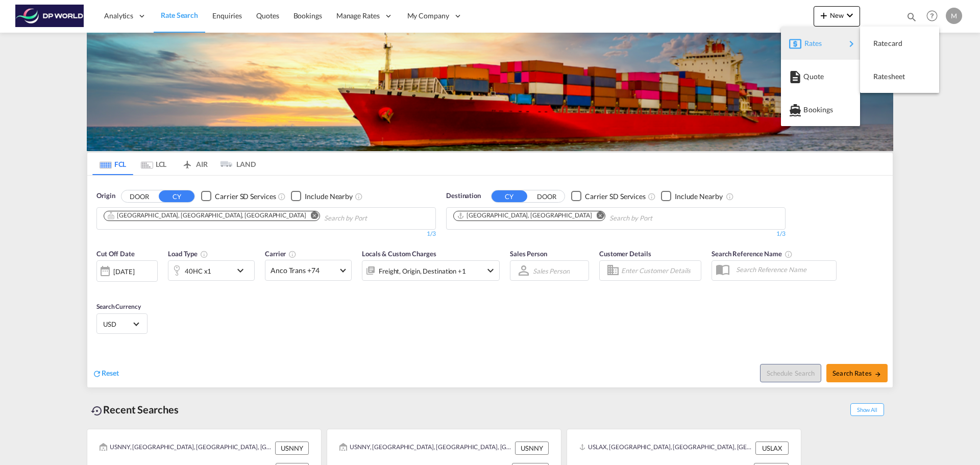 The width and height of the screenshot is (980, 465). Describe the element at coordinates (820, 110) in the screenshot. I see `div: Bookings` at that location.